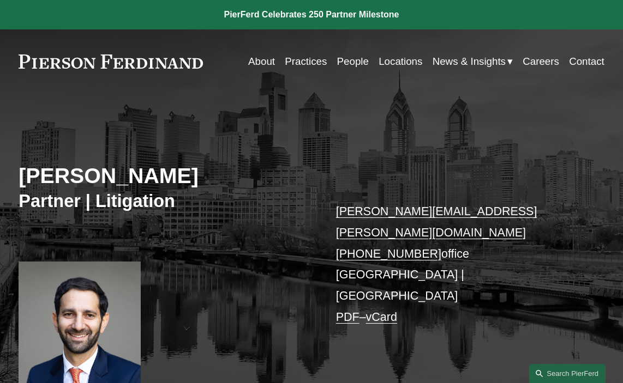  What do you see at coordinates (347, 317) in the screenshot?
I see `a: PDF` at bounding box center [347, 317].